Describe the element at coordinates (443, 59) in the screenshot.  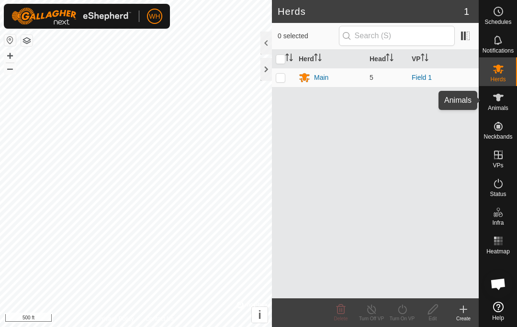
I see `th: VP` at that location.